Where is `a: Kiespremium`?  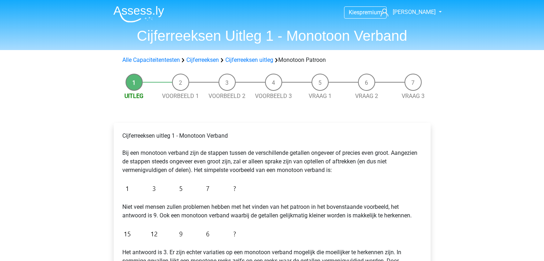 a: Kiespremium is located at coordinates (365, 12).